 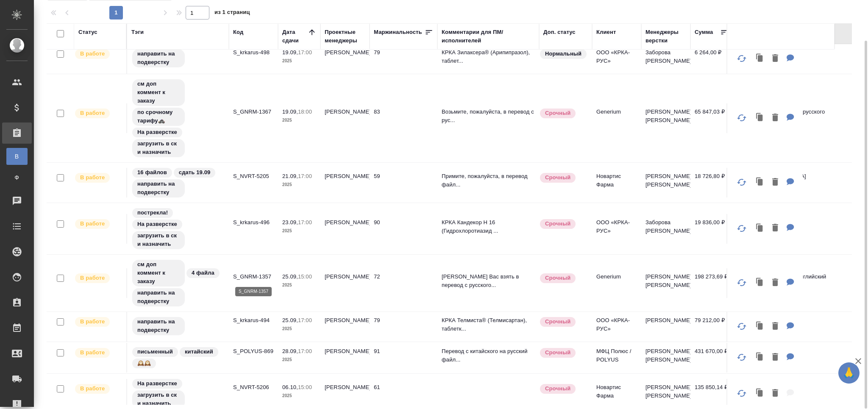 What do you see at coordinates (254, 320) in the screenshot?
I see `p: S_krkarus-494` at bounding box center [254, 320].